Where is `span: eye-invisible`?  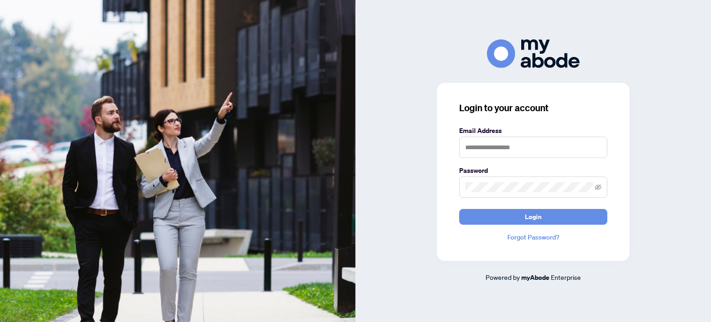
span: eye-invisible is located at coordinates (598, 187).